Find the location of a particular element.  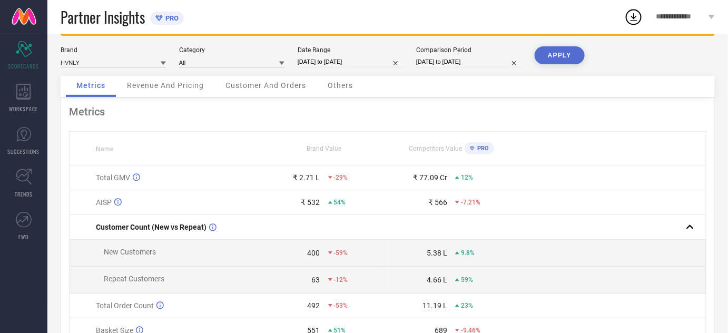

span: WORKSPACE is located at coordinates (24, 108).